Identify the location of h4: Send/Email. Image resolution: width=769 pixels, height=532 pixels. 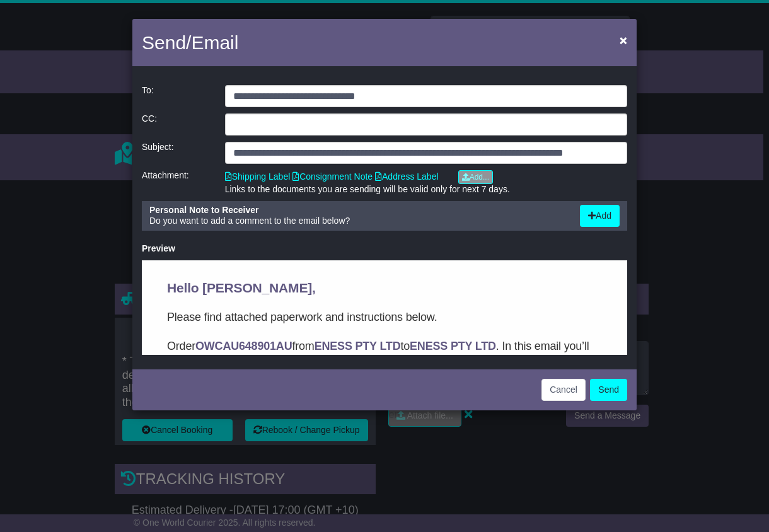
(189, 42).